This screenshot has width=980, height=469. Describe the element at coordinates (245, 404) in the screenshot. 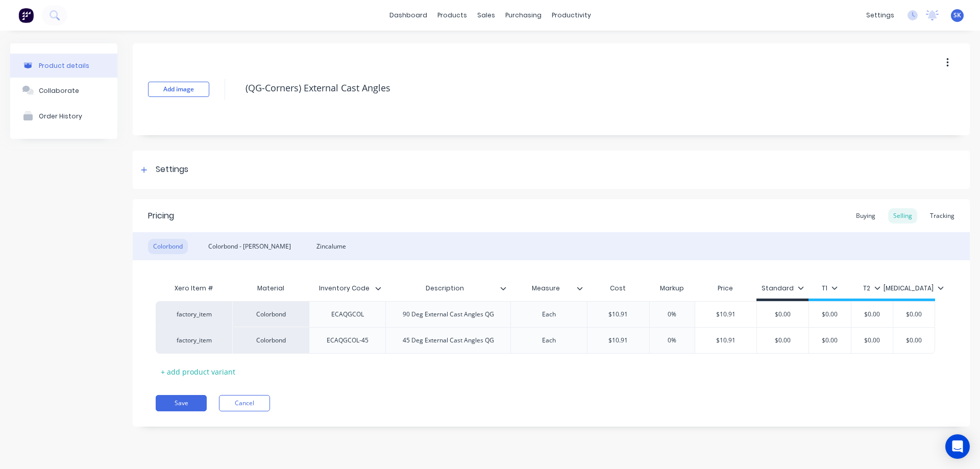

I see `button: Cancel` at that location.